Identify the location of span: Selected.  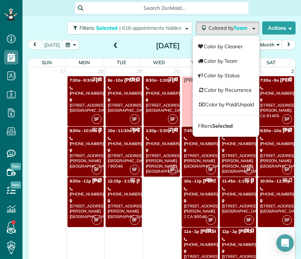
(107, 28).